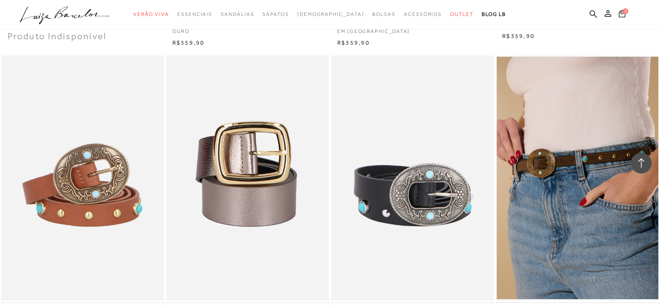 The width and height of the screenshot is (660, 305). Describe the element at coordinates (275, 14) in the screenshot. I see `span: Sapatos` at that location.